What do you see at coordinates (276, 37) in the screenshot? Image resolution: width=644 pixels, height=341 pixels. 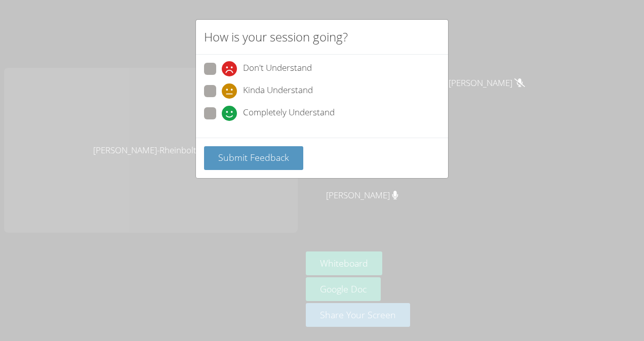 I see `h2: How is your session going?` at bounding box center [276, 37].